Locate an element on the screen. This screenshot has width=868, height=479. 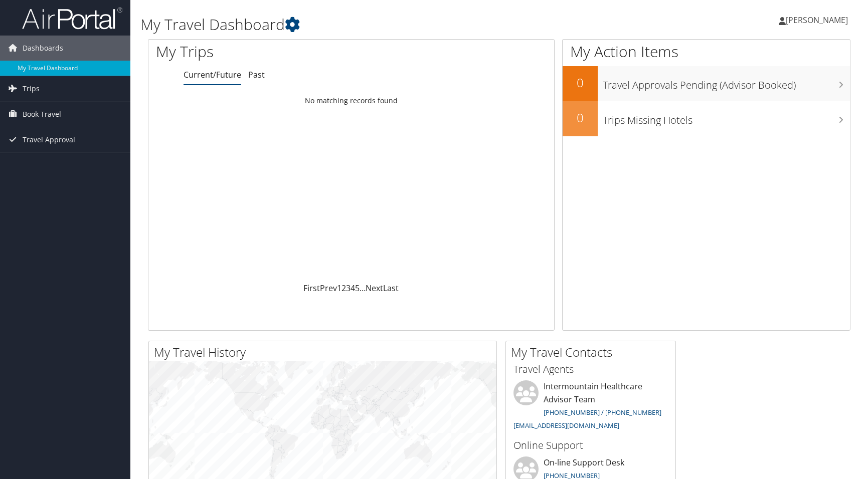
a: 5 is located at coordinates (357, 289).